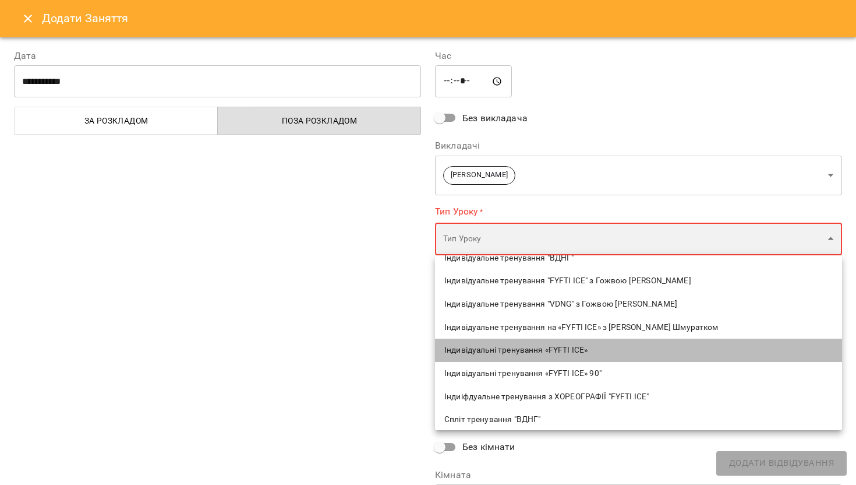 Image resolution: width=856 pixels, height=485 pixels. What do you see at coordinates (638, 397) in the screenshot?
I see `span: Індиіфдуальне тренування з ХОРЕОГРАФІЇ "FYFTI ICE"` at bounding box center [638, 397].